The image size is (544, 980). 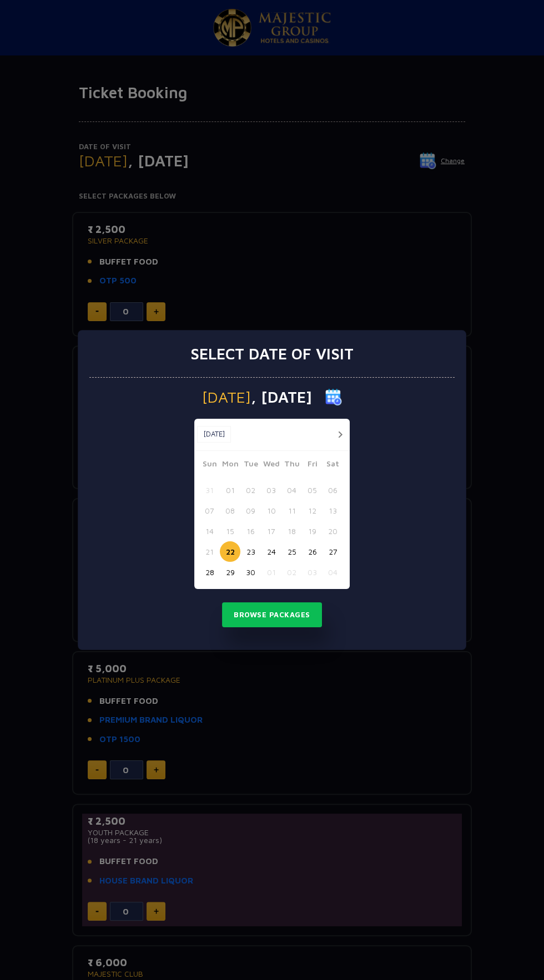 I want to click on button: 12, so click(x=312, y=510).